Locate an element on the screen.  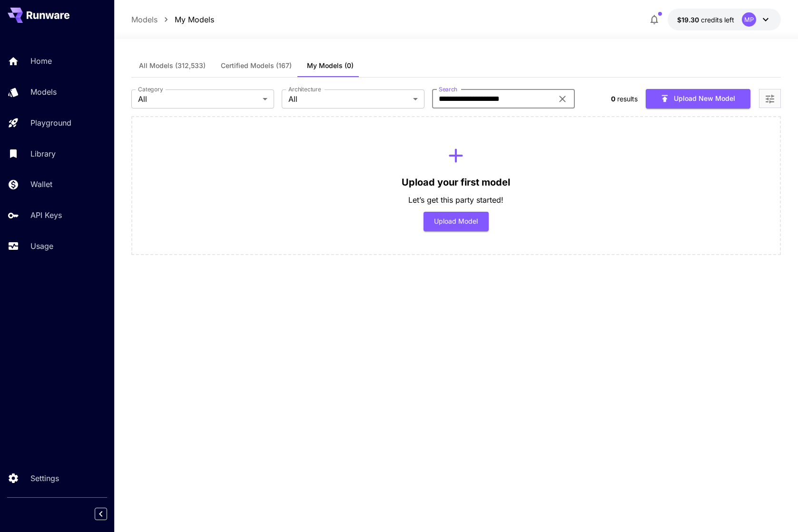
p: My Models is located at coordinates (194, 20).